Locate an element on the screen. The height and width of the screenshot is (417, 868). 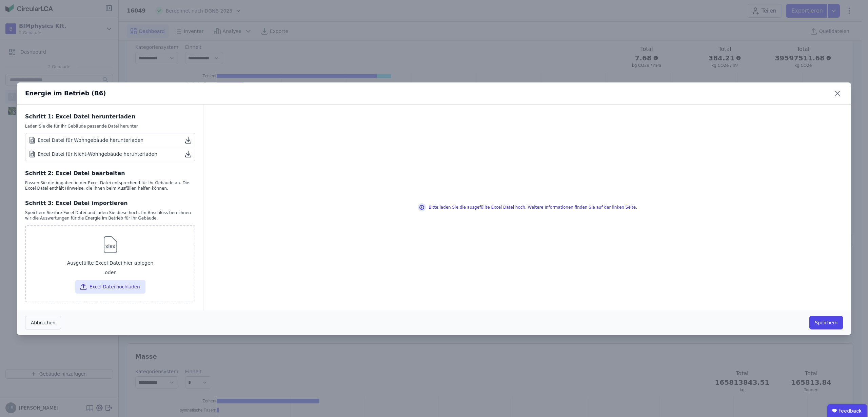
div: Laden Sie die für Ihr Gebäude passende Datei herunter. is located at coordinates (110, 126).